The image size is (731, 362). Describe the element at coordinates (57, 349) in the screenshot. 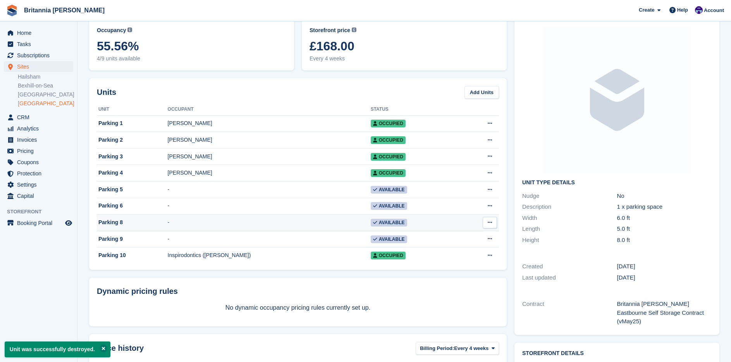

I see `p: Unit was successfully destroyed.` at that location.